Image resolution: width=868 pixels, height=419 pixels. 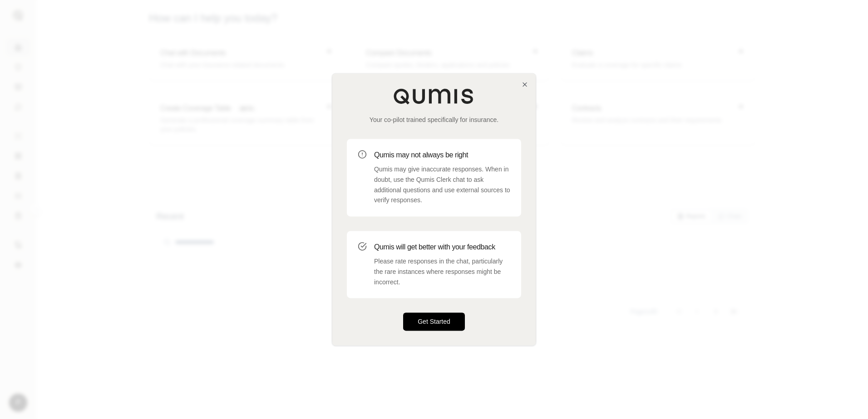 What do you see at coordinates (442, 247) in the screenshot?
I see `h3: Qumis will get better with your feedback` at bounding box center [442, 247].